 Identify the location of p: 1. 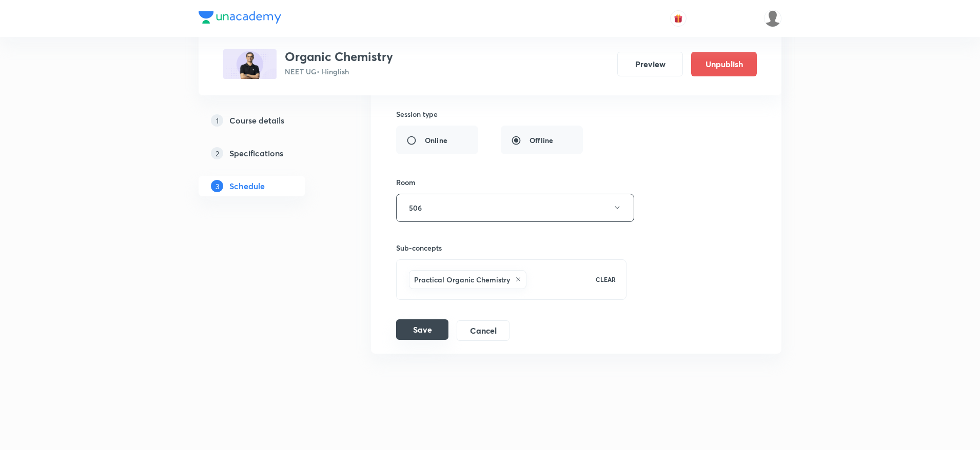
(217, 121).